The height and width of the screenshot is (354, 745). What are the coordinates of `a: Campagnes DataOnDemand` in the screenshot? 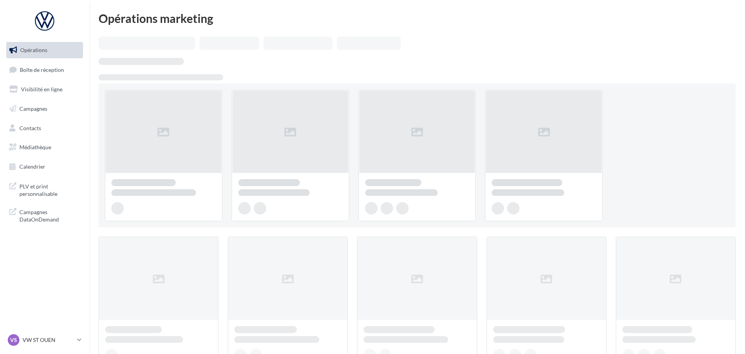 It's located at (45, 215).